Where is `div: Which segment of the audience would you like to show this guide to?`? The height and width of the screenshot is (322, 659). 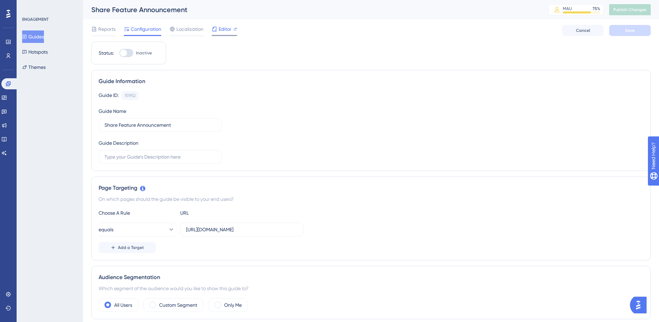 div: Which segment of the audience would you like to show this guide to? is located at coordinates (371, 288).